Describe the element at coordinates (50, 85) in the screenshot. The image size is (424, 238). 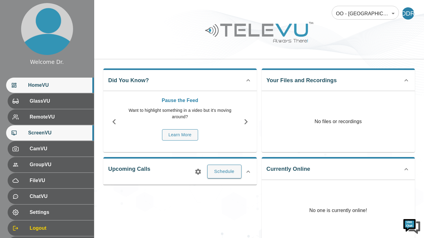
I see `div: HomeVU` at that location.